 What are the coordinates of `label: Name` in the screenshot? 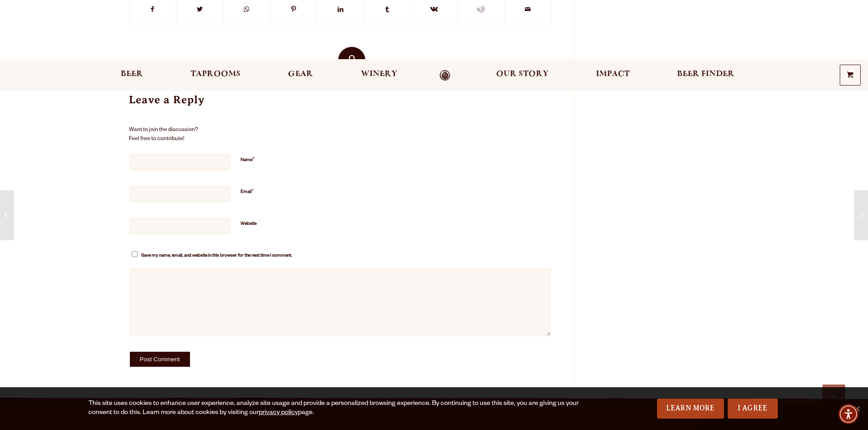 It's located at (247, 159).